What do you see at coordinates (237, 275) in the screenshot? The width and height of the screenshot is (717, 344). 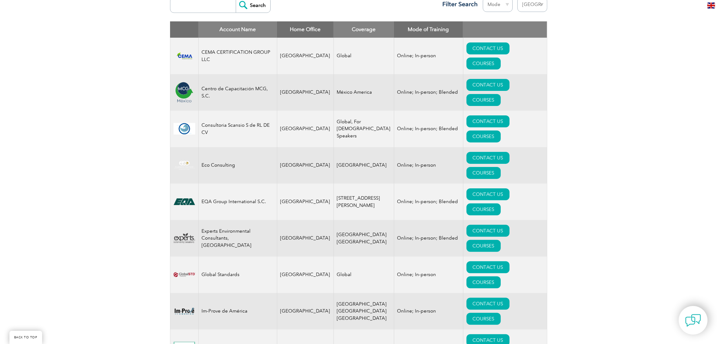 I see `td: Global Standards` at bounding box center [237, 275].